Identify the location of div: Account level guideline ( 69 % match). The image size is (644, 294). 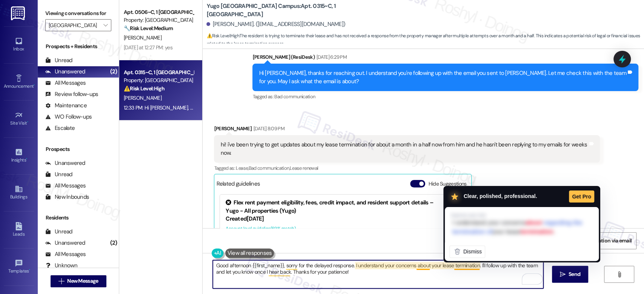
(333, 229).